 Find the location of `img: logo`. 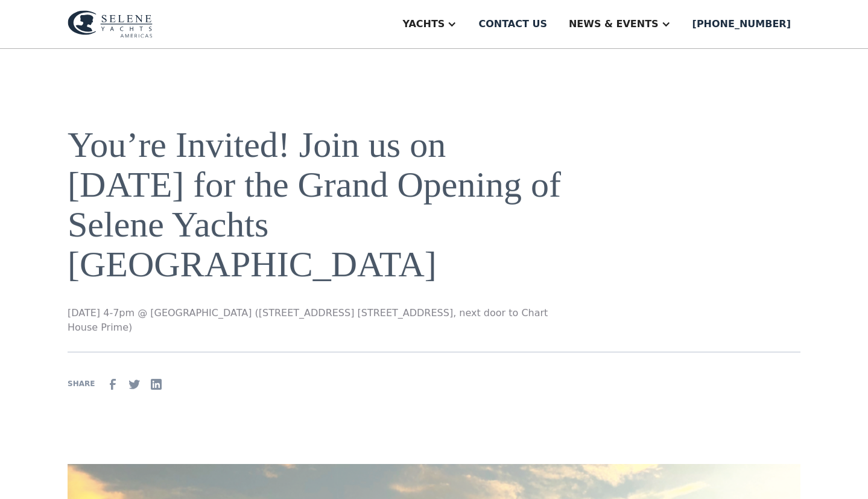

img: logo is located at coordinates (110, 24).